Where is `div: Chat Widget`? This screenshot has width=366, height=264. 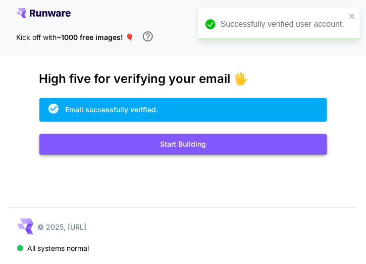
div: Chat Widget is located at coordinates (341, 239).